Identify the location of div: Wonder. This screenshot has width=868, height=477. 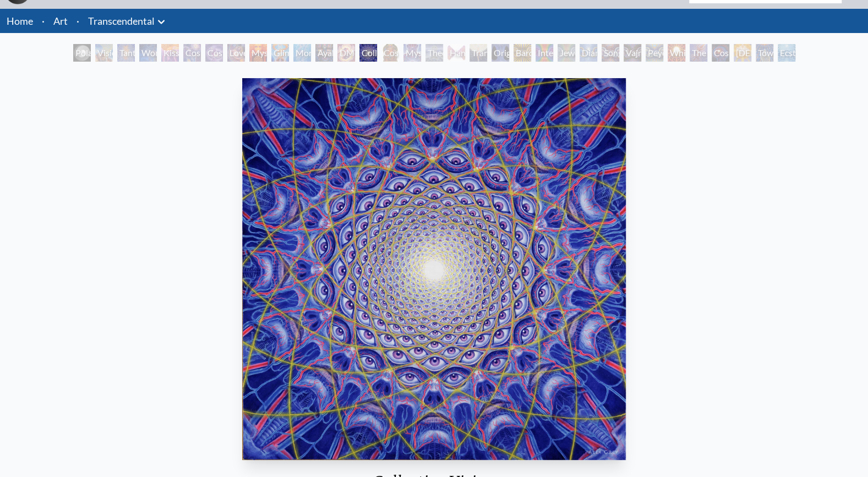
(148, 53).